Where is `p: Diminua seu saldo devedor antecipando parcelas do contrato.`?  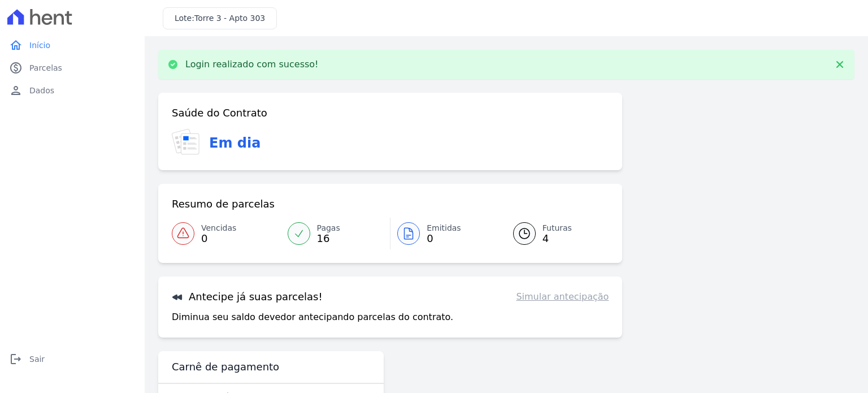 p: Diminua seu saldo devedor antecipando parcelas do contrato. is located at coordinates (313, 317).